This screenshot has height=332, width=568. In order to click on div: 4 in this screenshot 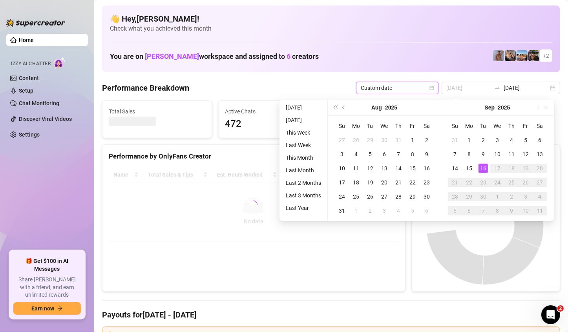, I will do `click(356, 154)`.